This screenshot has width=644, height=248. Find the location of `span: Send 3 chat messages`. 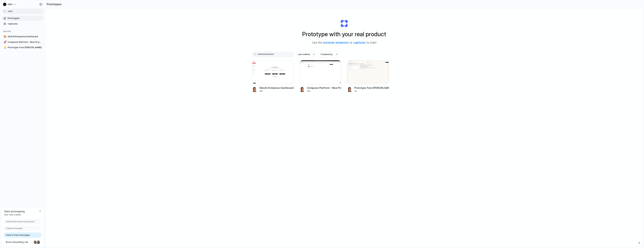

span: Send 3 chat messages is located at coordinates (18, 235).